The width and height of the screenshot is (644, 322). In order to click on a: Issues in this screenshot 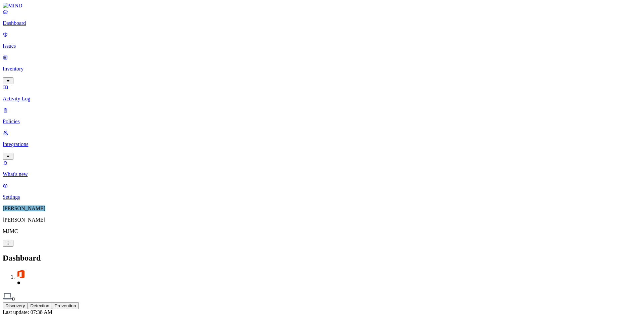, I will do `click(322, 40)`.